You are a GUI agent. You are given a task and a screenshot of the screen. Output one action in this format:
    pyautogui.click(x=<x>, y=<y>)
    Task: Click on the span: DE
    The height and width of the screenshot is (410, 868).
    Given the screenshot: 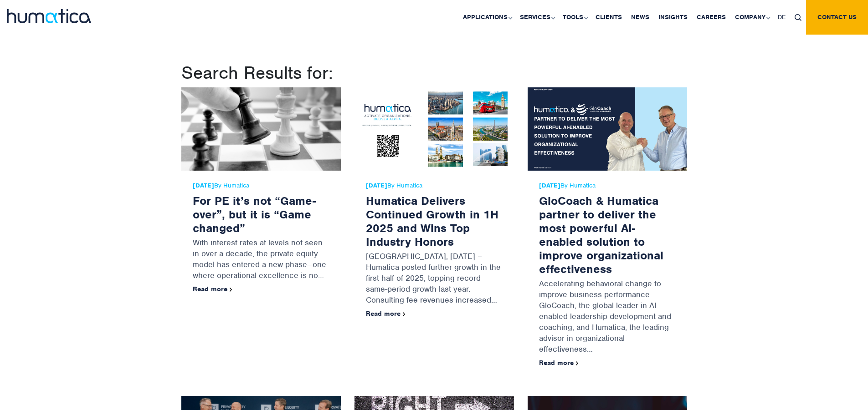 What is the action you would take?
    pyautogui.click(x=781, y=17)
    